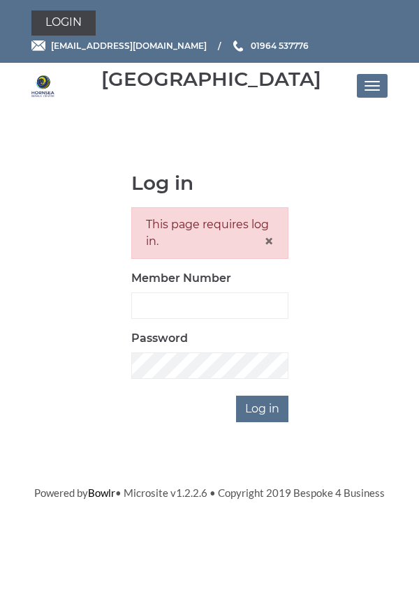 The width and height of the screenshot is (419, 589). What do you see at coordinates (38, 45) in the screenshot?
I see `img: Email` at bounding box center [38, 45].